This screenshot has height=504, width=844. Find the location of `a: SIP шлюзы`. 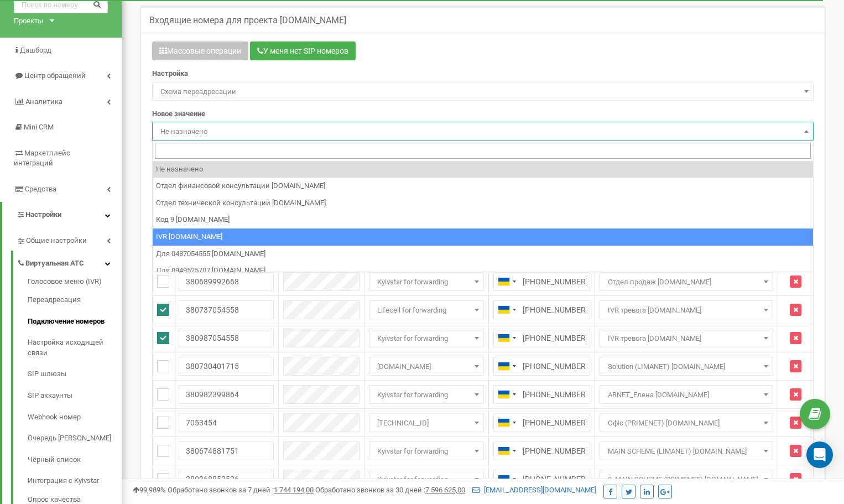

a: SIP шлюзы is located at coordinates (75, 374).